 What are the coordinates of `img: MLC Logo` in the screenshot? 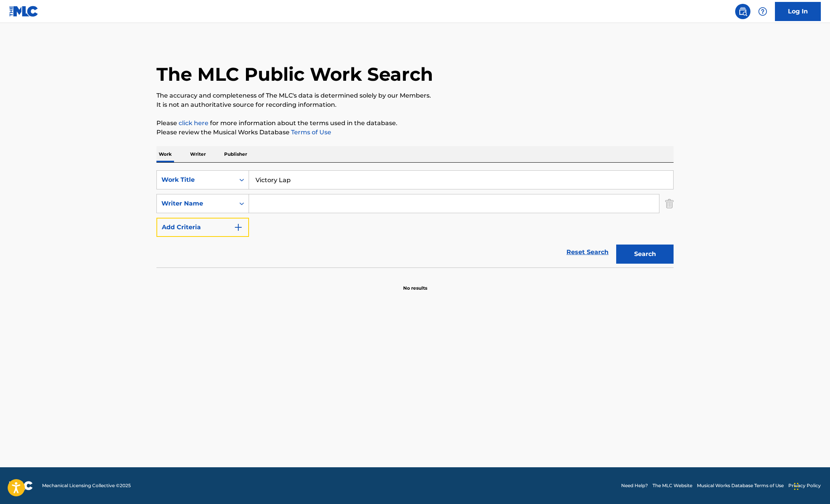 It's located at (24, 11).